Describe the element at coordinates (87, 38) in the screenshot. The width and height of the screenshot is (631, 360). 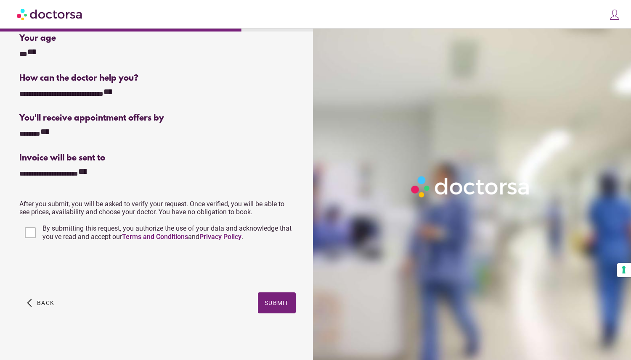
I see `div: Your age` at that location.